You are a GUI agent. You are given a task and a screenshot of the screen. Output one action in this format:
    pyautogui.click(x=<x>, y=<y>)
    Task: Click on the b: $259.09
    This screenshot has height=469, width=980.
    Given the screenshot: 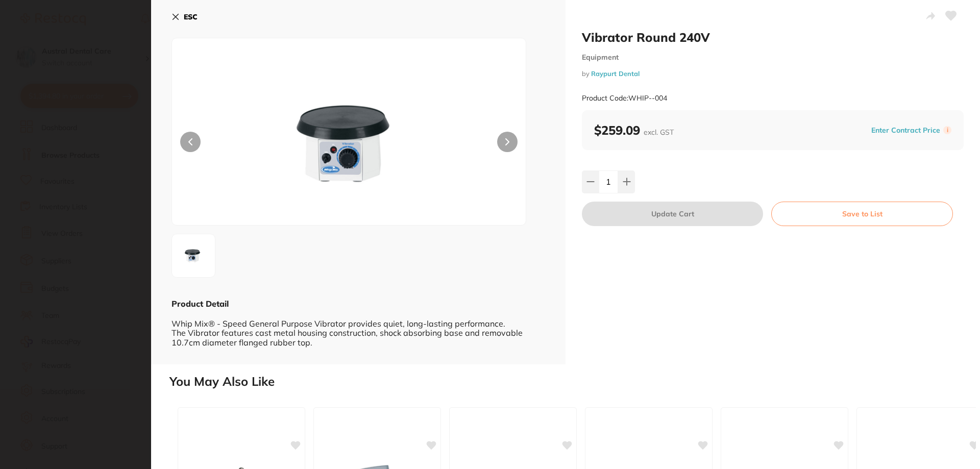 What is the action you would take?
    pyautogui.click(x=634, y=130)
    